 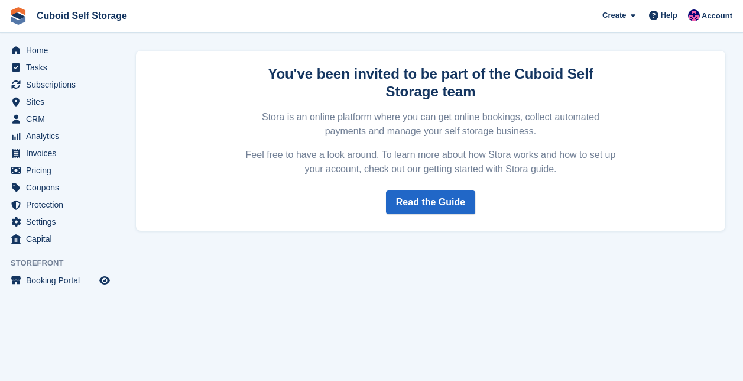 I want to click on span: Storefront, so click(x=64, y=263).